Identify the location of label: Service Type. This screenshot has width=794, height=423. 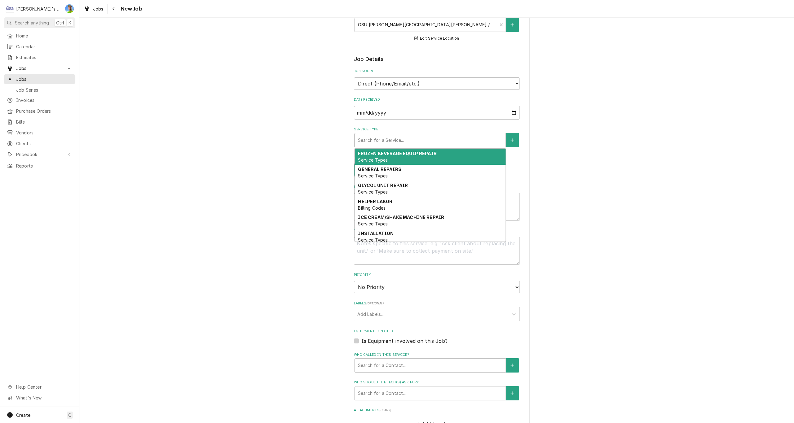
(436, 130).